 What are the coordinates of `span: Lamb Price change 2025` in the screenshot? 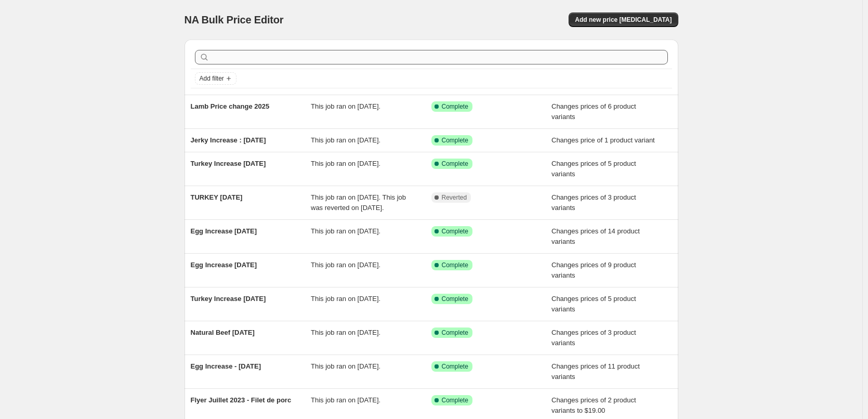 It's located at (230, 106).